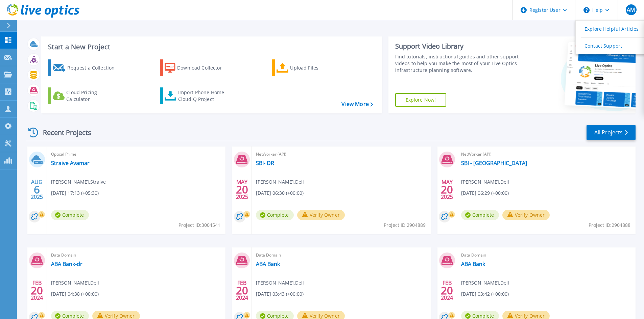 The image size is (644, 319). What do you see at coordinates (85, 96) in the screenshot?
I see `a: Cloud Pricing Calculator` at bounding box center [85, 96].